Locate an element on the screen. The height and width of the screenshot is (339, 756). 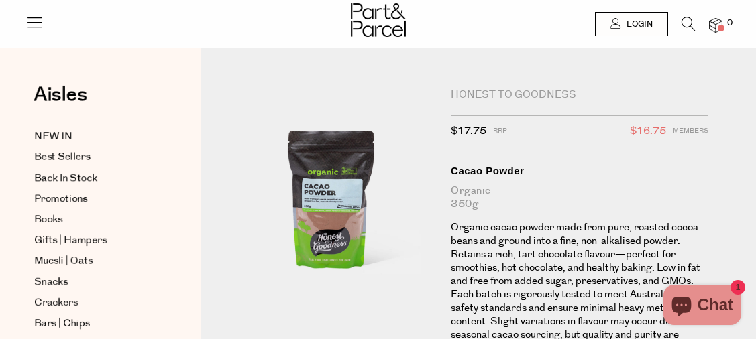
span: $16.75 is located at coordinates (648, 131).